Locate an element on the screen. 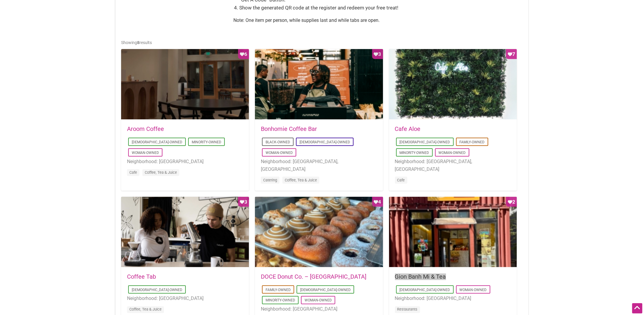 This screenshot has width=644, height=315. p: Note: One item per person, while supplies last and while tabs are open. is located at coordinates (322, 20).